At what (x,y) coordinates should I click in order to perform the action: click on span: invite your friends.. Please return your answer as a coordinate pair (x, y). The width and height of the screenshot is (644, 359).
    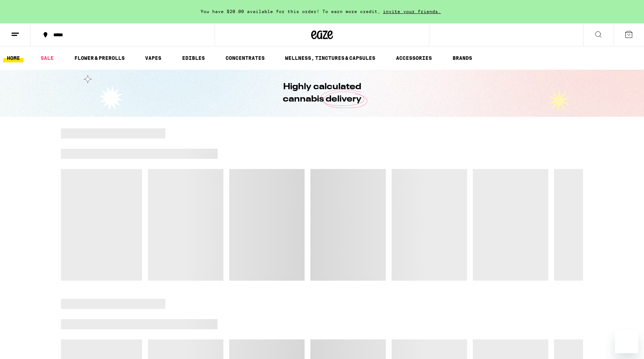
    Looking at the image, I should click on (412, 11).